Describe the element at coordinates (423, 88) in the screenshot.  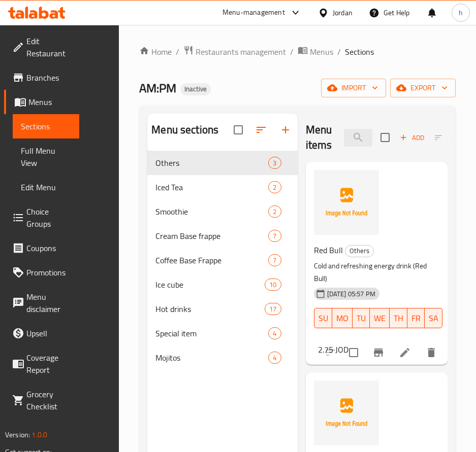
I see `button: export` at that location.